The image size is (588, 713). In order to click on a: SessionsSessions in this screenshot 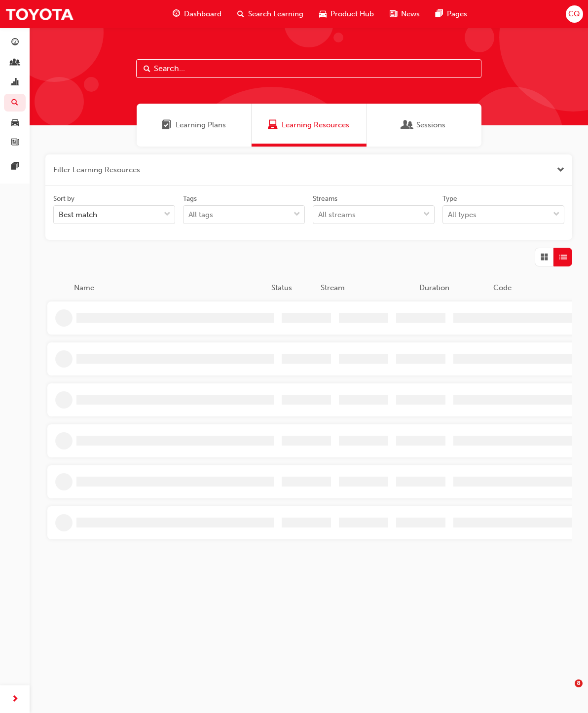, I will do `click(424, 125)`.